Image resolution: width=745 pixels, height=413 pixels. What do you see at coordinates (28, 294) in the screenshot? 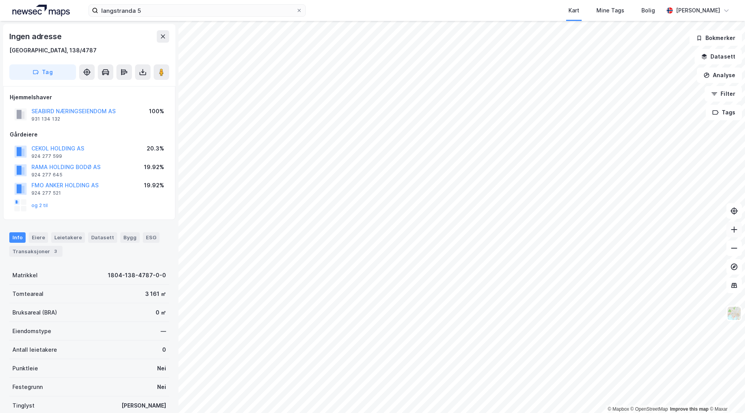
I see `div: Tomteareal` at bounding box center [28, 294].